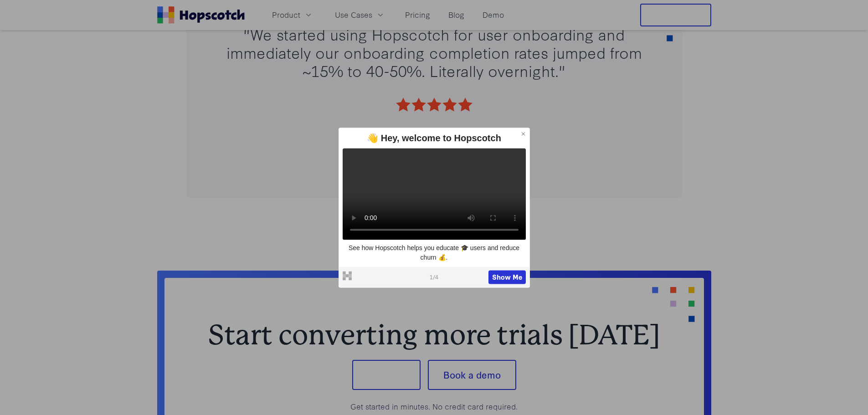 Image resolution: width=868 pixels, height=415 pixels. Describe the element at coordinates (472, 375) in the screenshot. I see `button: Book a demo` at that location.